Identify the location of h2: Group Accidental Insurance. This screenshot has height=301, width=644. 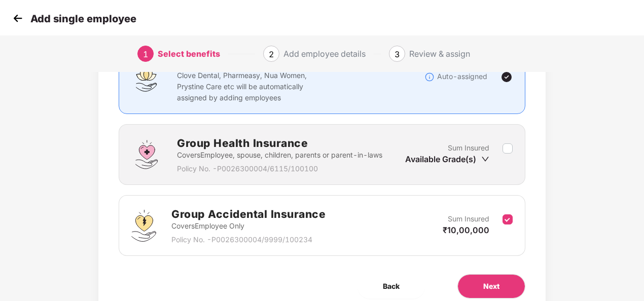
(248, 214).